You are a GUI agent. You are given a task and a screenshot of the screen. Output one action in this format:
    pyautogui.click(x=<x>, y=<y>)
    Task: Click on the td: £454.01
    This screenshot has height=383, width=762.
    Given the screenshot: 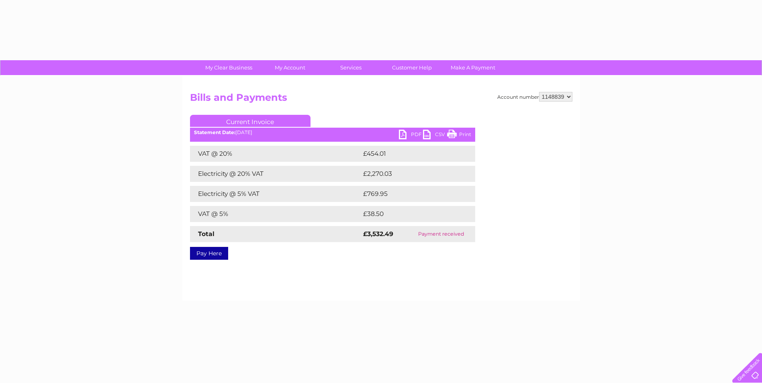 What is the action you would take?
    pyautogui.click(x=411, y=154)
    